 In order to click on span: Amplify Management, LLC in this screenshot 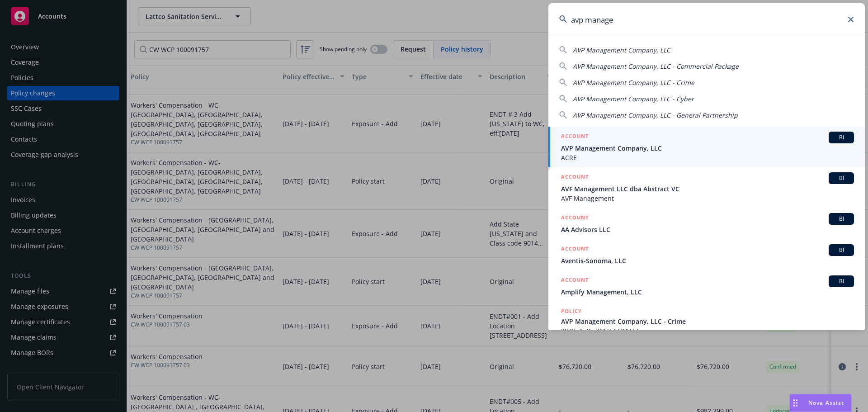, I will do `click(708, 292)`.